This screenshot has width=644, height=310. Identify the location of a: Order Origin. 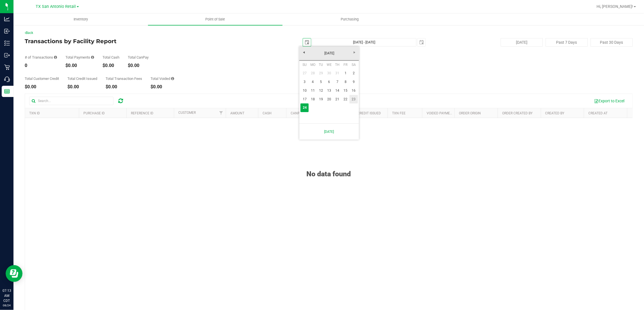
(470, 113).